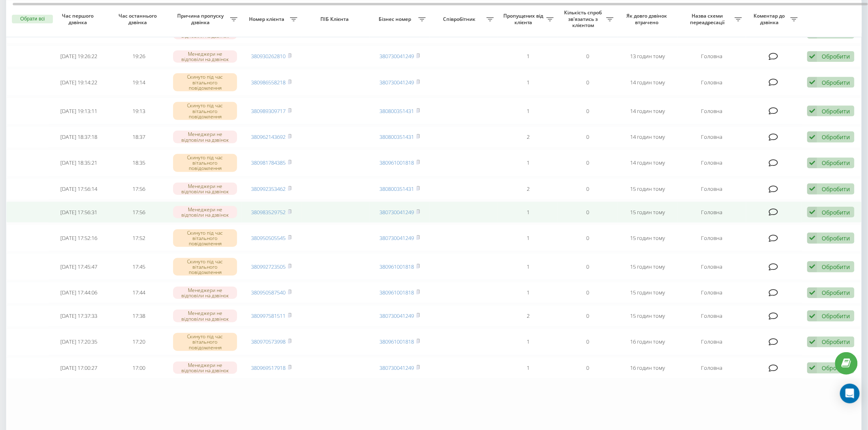 This screenshot has height=430, width=868. I want to click on td: 13 годин тому, so click(647, 56).